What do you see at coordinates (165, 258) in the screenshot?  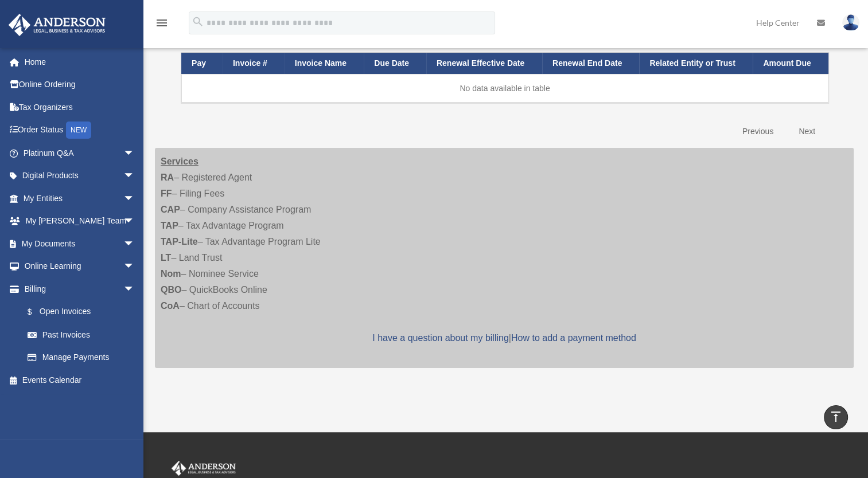 I see `strong: LT` at bounding box center [165, 258].